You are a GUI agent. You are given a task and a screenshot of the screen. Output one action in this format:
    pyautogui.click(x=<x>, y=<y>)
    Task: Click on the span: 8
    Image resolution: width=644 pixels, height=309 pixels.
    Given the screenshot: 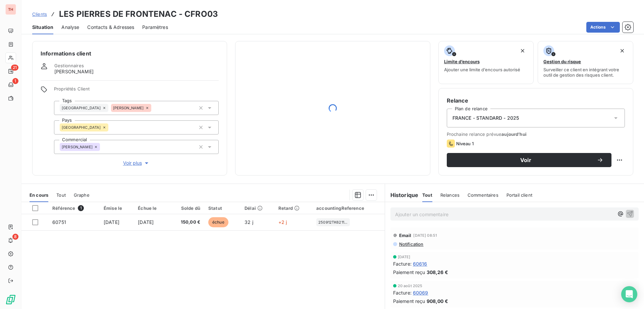 What is the action you would take?
    pyautogui.click(x=16, y=236)
    